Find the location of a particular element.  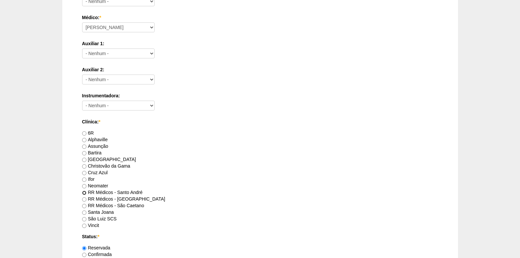

input: São Luiz SCS is located at coordinates (84, 219).